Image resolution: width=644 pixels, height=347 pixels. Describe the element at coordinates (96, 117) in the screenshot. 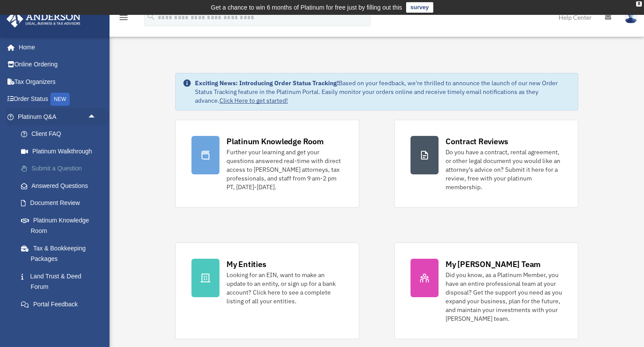

I see `span: arrow_drop_up` at that location.